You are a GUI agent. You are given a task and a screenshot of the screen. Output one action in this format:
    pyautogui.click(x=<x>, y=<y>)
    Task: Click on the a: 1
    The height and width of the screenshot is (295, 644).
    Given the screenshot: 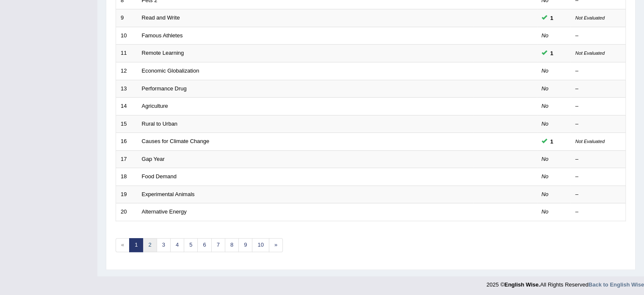 What is the action you would take?
    pyautogui.click(x=136, y=245)
    